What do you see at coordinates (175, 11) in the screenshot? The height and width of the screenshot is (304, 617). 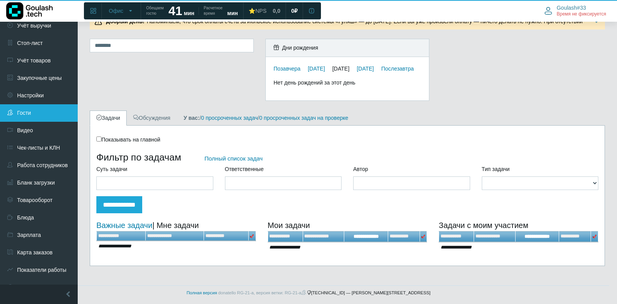 I see `strong: 41` at bounding box center [175, 11].